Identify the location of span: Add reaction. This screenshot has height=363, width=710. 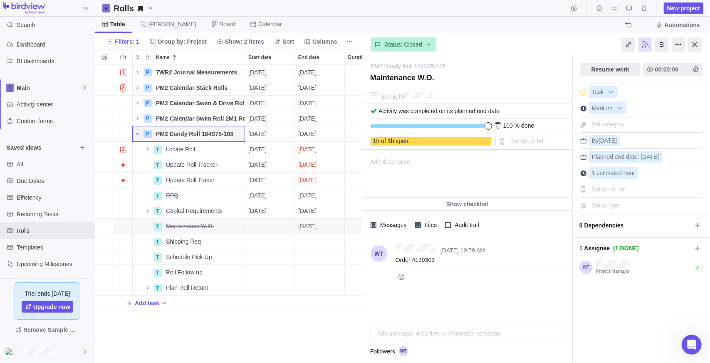
(402, 277).